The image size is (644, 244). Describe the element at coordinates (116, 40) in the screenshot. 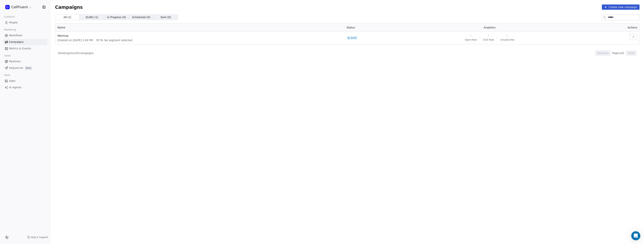

I see `span: To: No segment selected` at that location.